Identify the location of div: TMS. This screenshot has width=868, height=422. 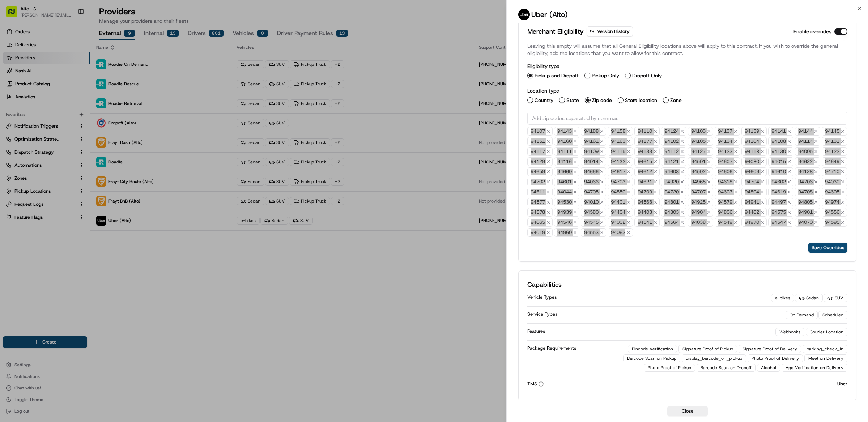
(682, 384).